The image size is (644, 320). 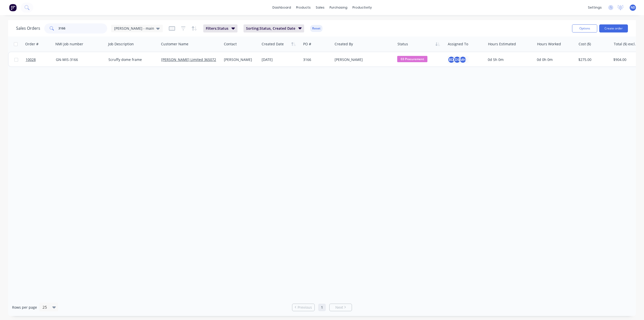 I want to click on button: Create order, so click(x=614, y=28).